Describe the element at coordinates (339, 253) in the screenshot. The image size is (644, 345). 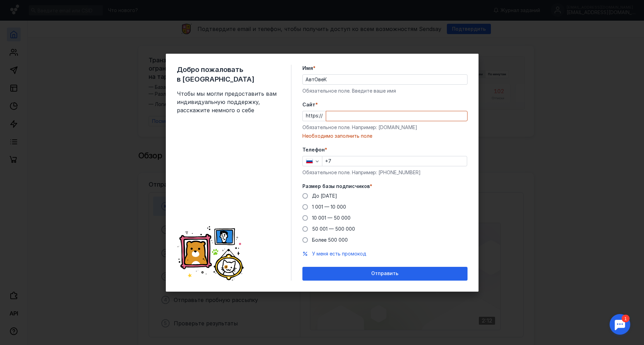
I see `span: У меня есть промокод` at that location.